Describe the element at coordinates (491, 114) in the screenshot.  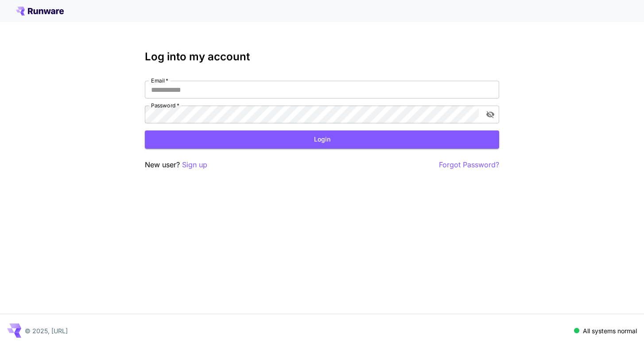
I see `button: toggle password visibility` at that location.